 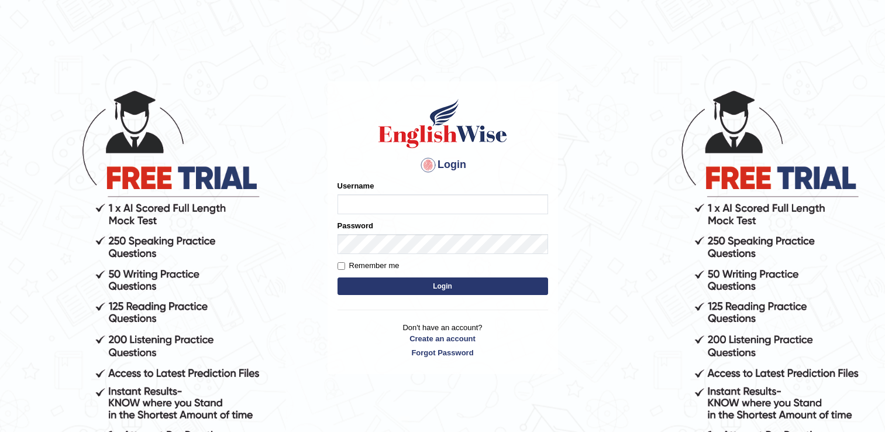 What do you see at coordinates (443, 286) in the screenshot?
I see `button: Login` at bounding box center [443, 286].